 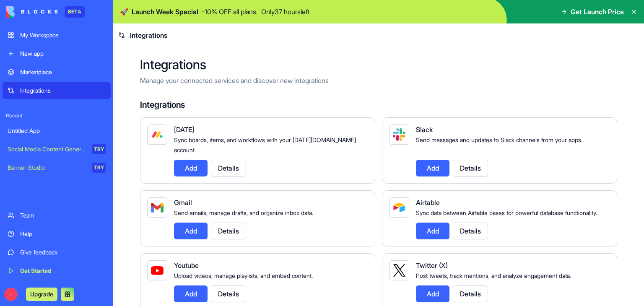 What do you see at coordinates (182, 203) in the screenshot?
I see `span: Gmail` at bounding box center [182, 203].